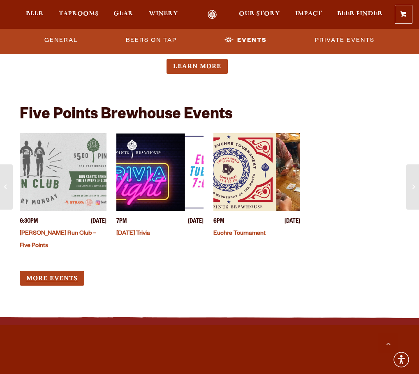 The height and width of the screenshot is (374, 419). What do you see at coordinates (61, 40) in the screenshot?
I see `a: General` at bounding box center [61, 40].